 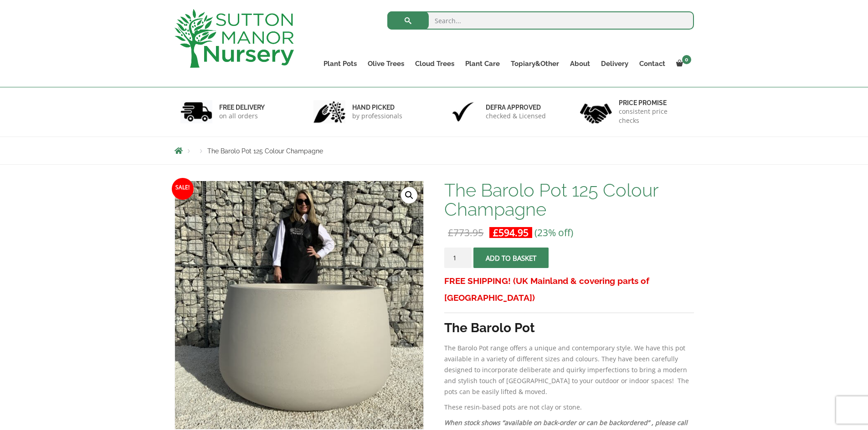 I want to click on a: Cloud Trees, so click(x=435, y=64).